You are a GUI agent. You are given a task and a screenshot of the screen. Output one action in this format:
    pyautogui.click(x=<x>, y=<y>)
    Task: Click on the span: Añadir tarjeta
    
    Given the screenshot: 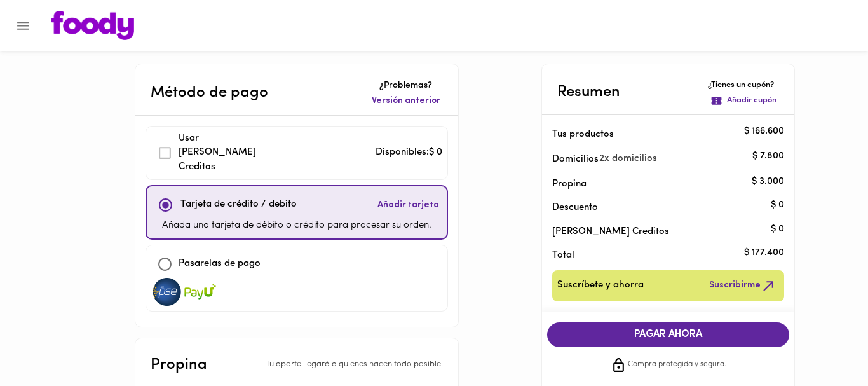 What is the action you would take?
    pyautogui.click(x=408, y=205)
    